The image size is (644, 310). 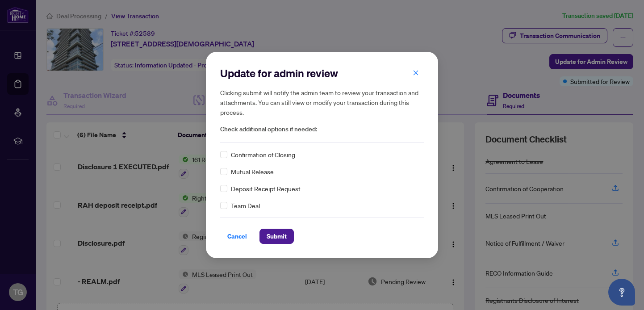 What do you see at coordinates (245, 206) in the screenshot?
I see `span: Team Deal` at bounding box center [245, 206].